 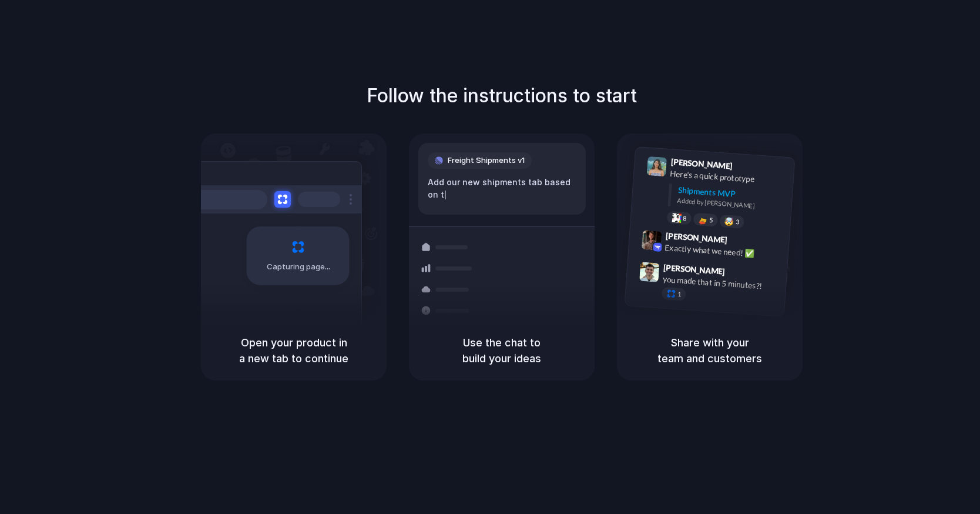 What do you see at coordinates (721, 283) in the screenshot?
I see `div: you made that in 5 minutes?!` at bounding box center [721, 283].